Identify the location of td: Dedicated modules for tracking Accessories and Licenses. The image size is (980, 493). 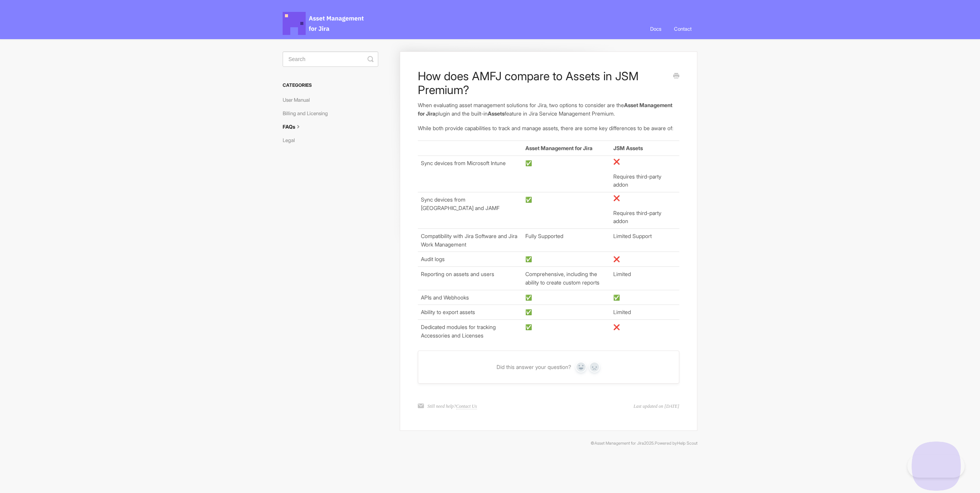
(470, 331).